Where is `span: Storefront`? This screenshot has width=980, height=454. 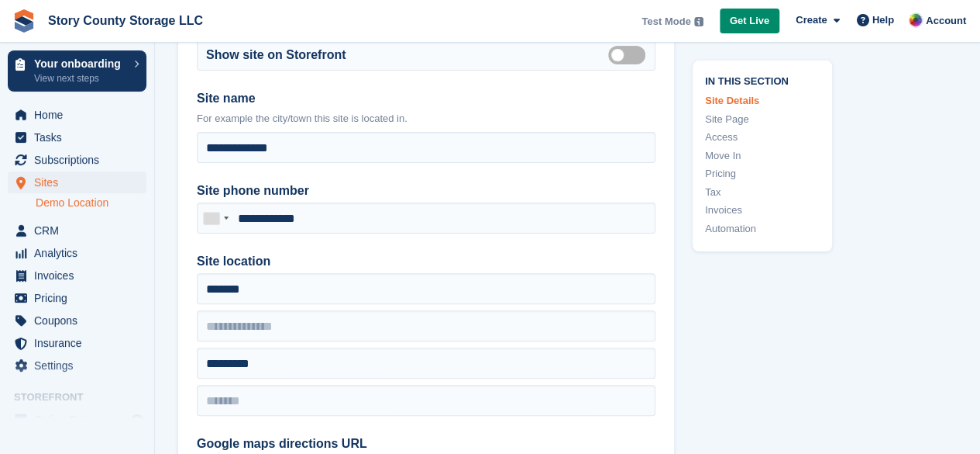 span: Storefront is located at coordinates (84, 397).